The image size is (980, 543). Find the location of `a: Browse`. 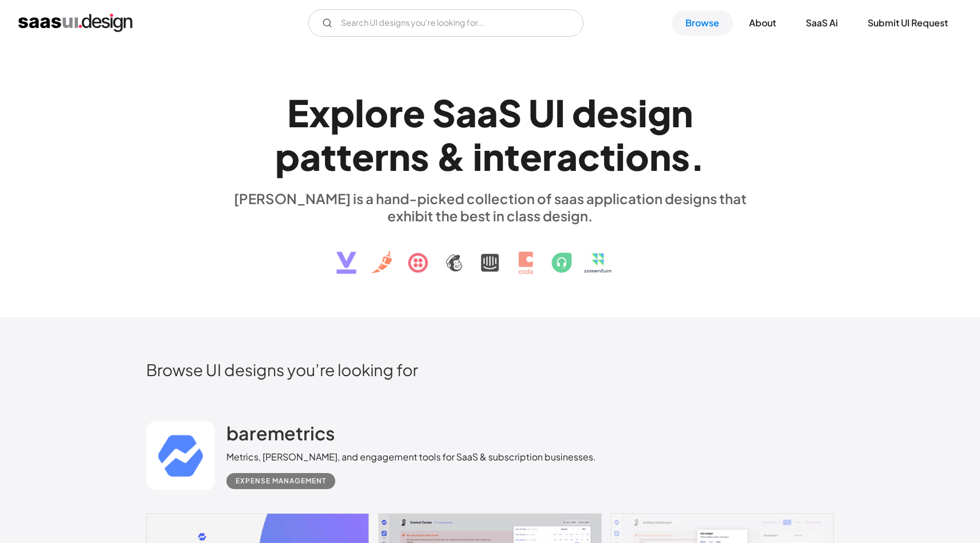

a: Browse is located at coordinates (701, 23).